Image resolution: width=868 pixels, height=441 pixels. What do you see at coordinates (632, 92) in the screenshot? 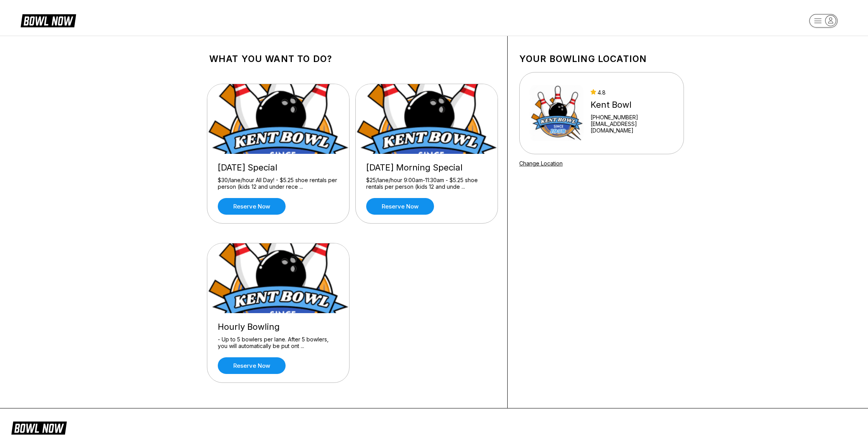
I see `div: 4.8` at bounding box center [632, 92].